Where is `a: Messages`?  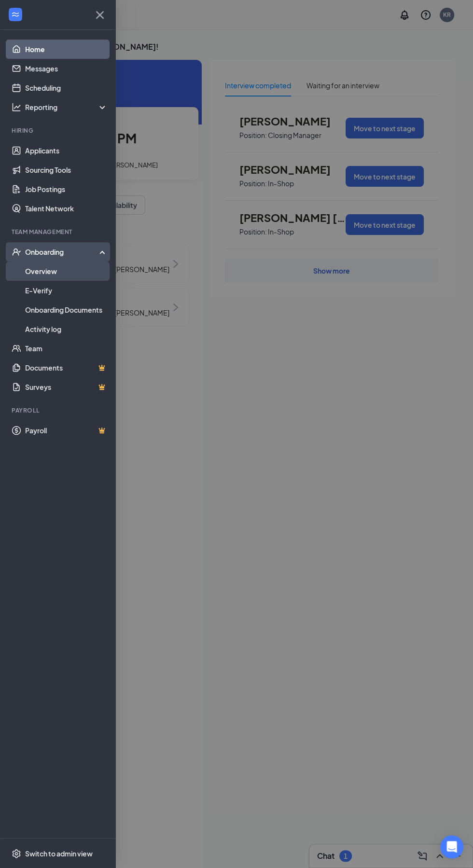 a: Messages is located at coordinates (66, 68).